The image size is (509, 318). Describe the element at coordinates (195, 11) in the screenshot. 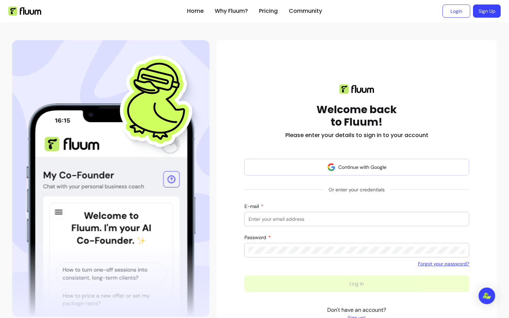

I see `a: Home` at that location.